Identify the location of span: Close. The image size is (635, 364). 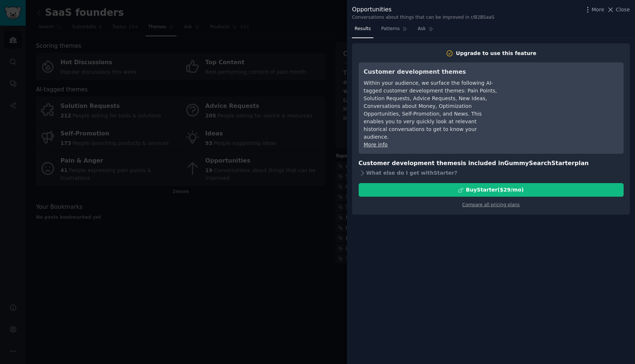
(623, 10).